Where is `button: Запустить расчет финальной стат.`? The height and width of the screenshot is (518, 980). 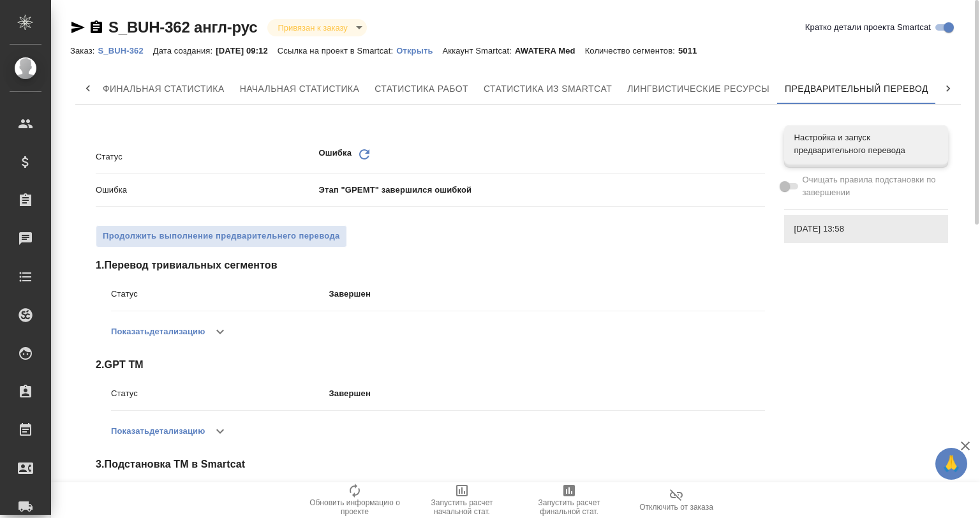
button: Запустить расчет финальной стат. is located at coordinates (569, 500).